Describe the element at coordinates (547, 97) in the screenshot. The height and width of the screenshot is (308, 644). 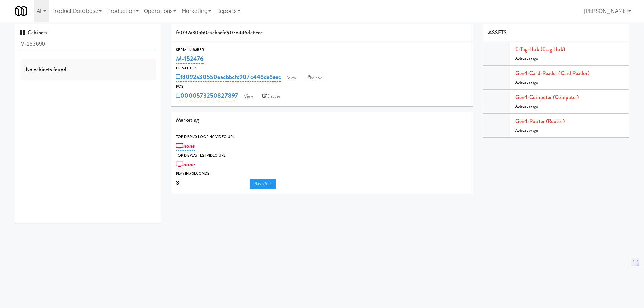
I see `a: Gen4-computer (Computer)` at that location.